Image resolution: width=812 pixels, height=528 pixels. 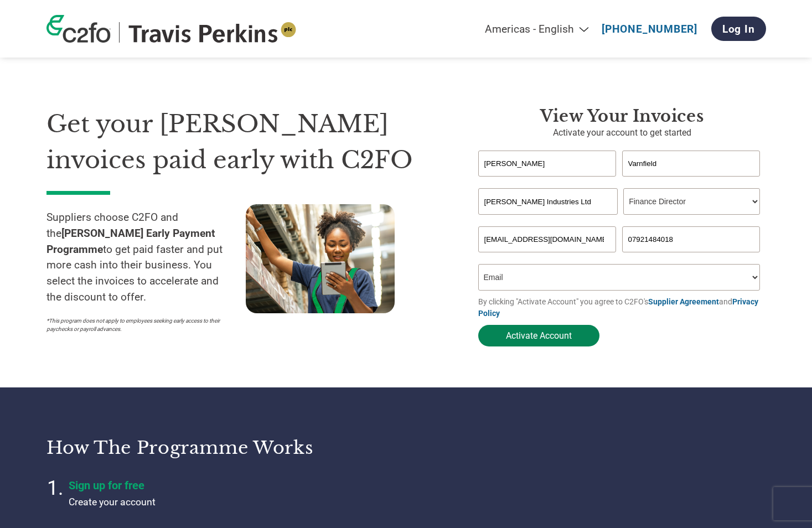 I want to click on input: Invalid Email format, so click(x=547, y=240).